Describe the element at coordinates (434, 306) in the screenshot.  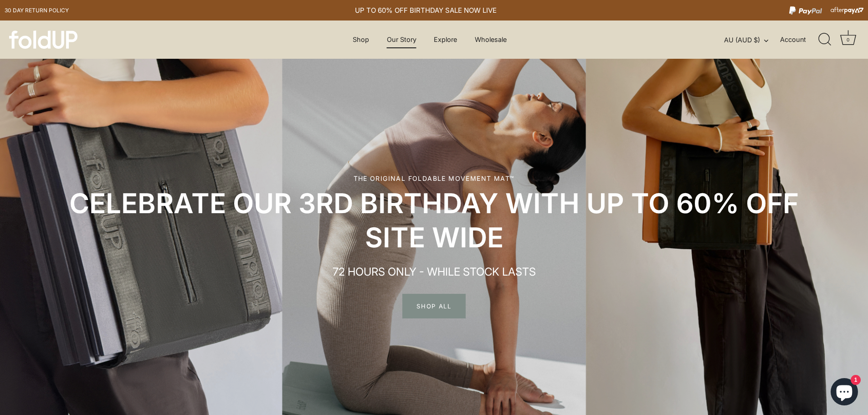
I see `span: SHOP ALL` at that location.